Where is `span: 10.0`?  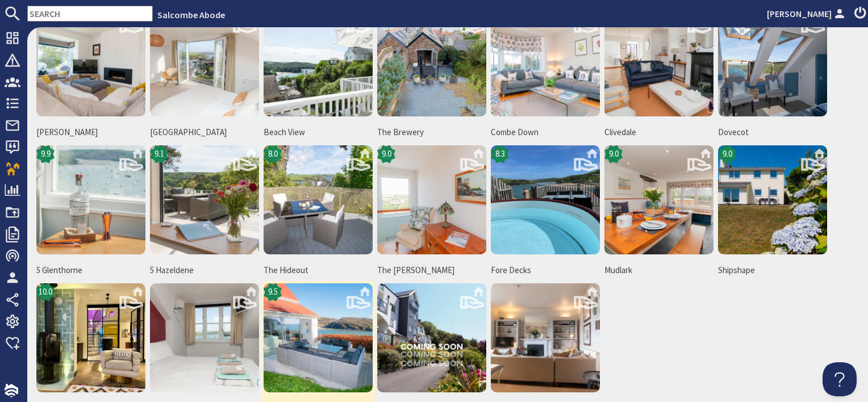 span: 10.0 is located at coordinates (46, 292).